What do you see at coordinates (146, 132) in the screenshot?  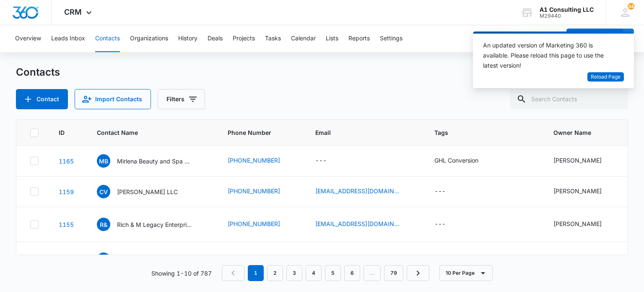 I see `span: Contact Name` at bounding box center [146, 132].